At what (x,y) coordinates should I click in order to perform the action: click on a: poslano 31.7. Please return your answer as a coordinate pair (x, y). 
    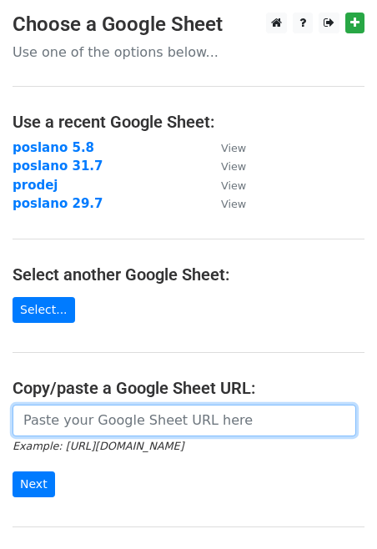
    Looking at the image, I should click on (58, 166).